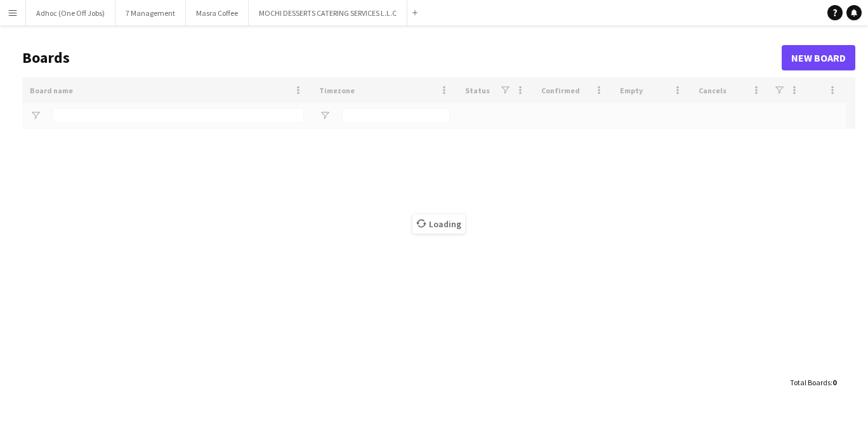  What do you see at coordinates (71, 12) in the screenshot?
I see `button: Adhoc (One Off Jobs)` at bounding box center [71, 12].